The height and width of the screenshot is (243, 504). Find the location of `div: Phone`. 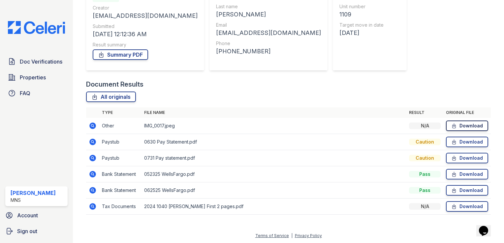

div: Phone is located at coordinates (269, 44).